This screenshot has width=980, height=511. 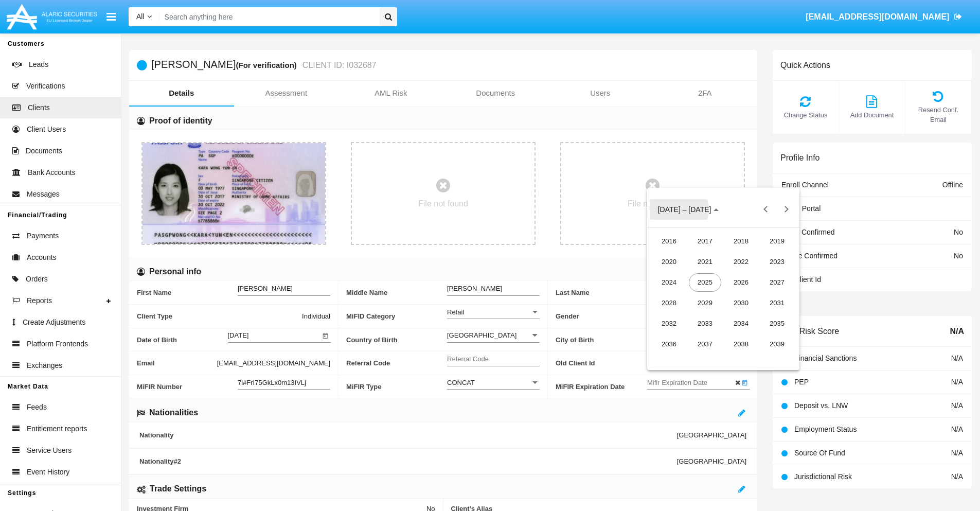 I want to click on div: 2037, so click(x=705, y=344).